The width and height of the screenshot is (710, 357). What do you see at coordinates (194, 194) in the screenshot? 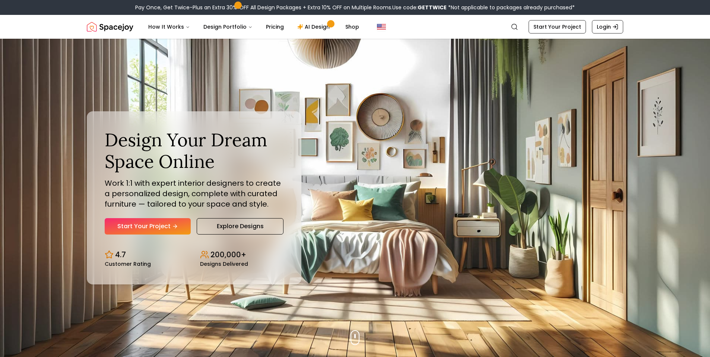
I see `p: Work 1:1 with expert interior designers to create a personalized design, complete with curated fu...` at bounding box center [194, 194].